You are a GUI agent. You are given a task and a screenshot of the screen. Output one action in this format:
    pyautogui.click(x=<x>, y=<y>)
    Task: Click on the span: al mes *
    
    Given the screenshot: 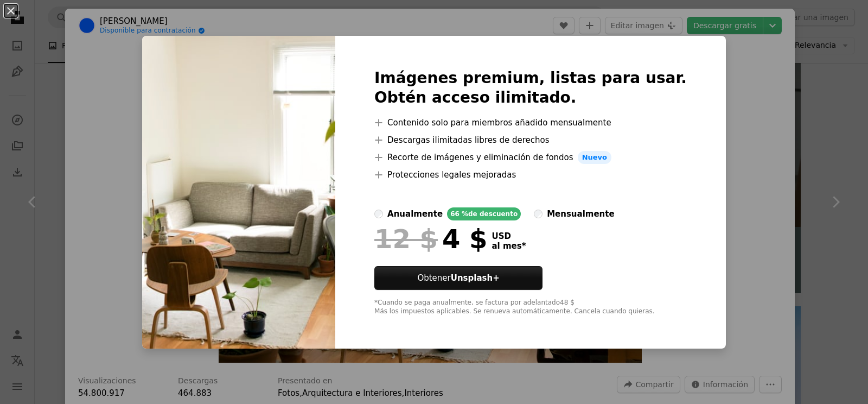 What is the action you would take?
    pyautogui.click(x=508, y=246)
    